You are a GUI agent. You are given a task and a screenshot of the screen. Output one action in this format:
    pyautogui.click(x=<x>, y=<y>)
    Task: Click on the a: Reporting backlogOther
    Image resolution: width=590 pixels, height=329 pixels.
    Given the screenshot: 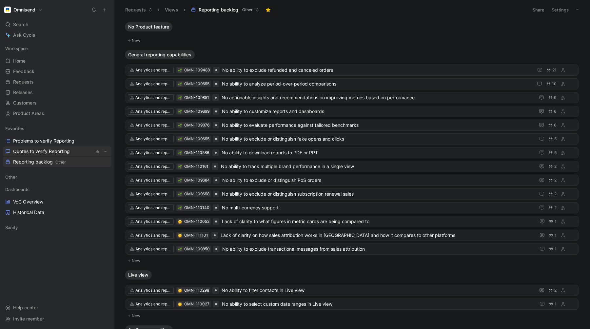 What is the action you would take?
    pyautogui.click(x=57, y=162)
    